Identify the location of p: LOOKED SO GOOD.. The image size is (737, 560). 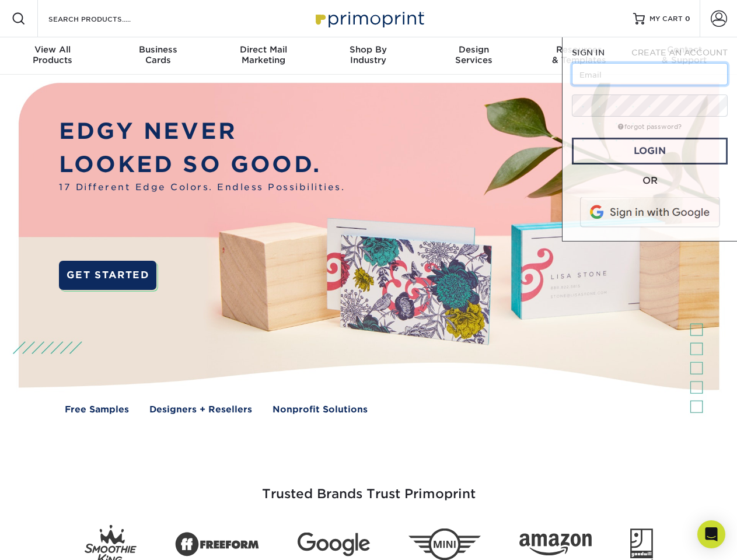
(202, 164).